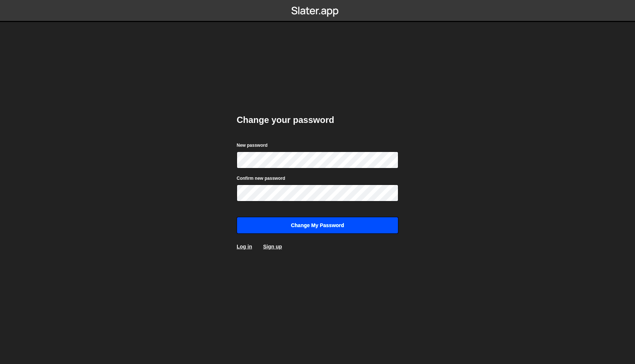  What do you see at coordinates (318, 225) in the screenshot?
I see `input: Change my password` at bounding box center [318, 225].